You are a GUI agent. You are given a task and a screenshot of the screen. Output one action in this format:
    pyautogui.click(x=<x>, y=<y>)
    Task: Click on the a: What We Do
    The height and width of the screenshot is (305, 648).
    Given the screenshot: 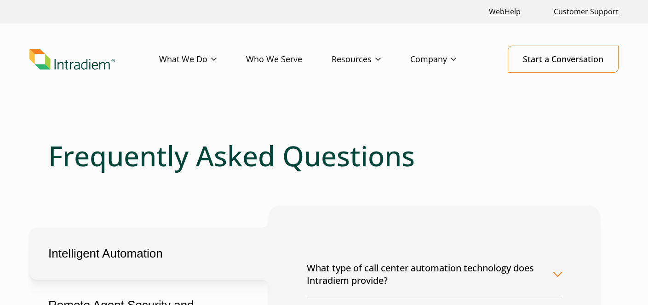 What is the action you would take?
    pyautogui.click(x=202, y=59)
    